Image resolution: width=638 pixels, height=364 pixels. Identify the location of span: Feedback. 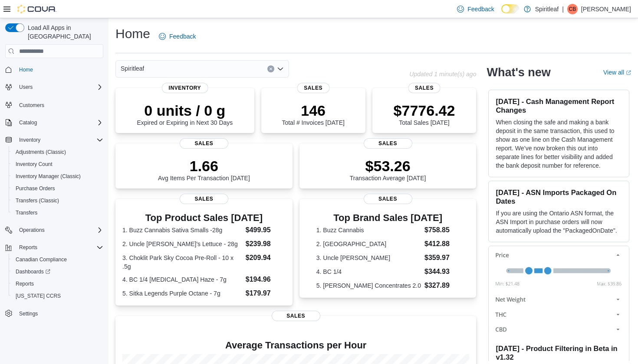
(182, 37).